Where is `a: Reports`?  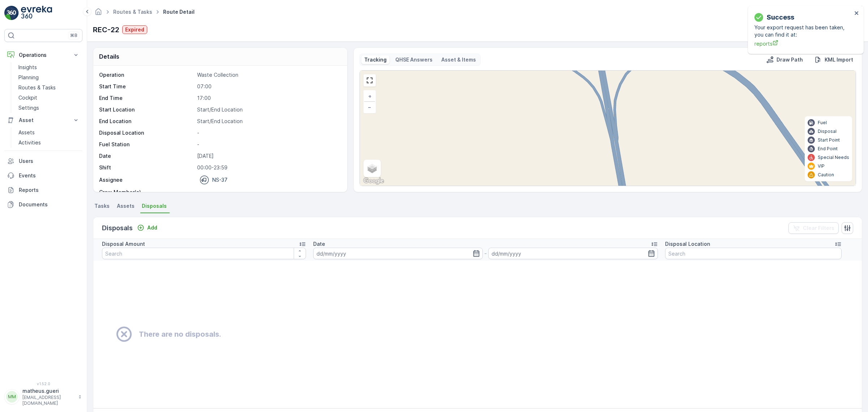 a: Reports is located at coordinates (44, 190).